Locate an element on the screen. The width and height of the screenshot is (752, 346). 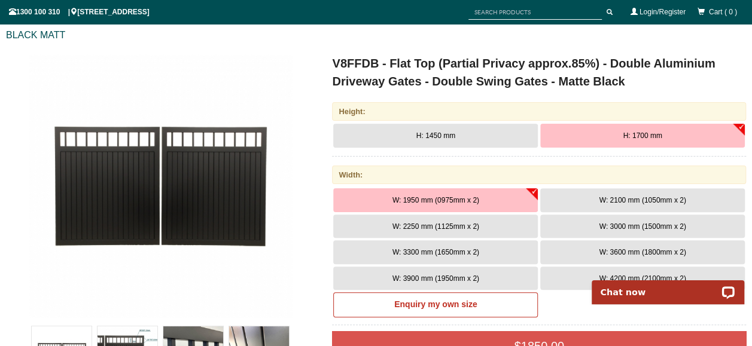
span: W: 2100 mm (1050mm x 2) is located at coordinates (642, 200).